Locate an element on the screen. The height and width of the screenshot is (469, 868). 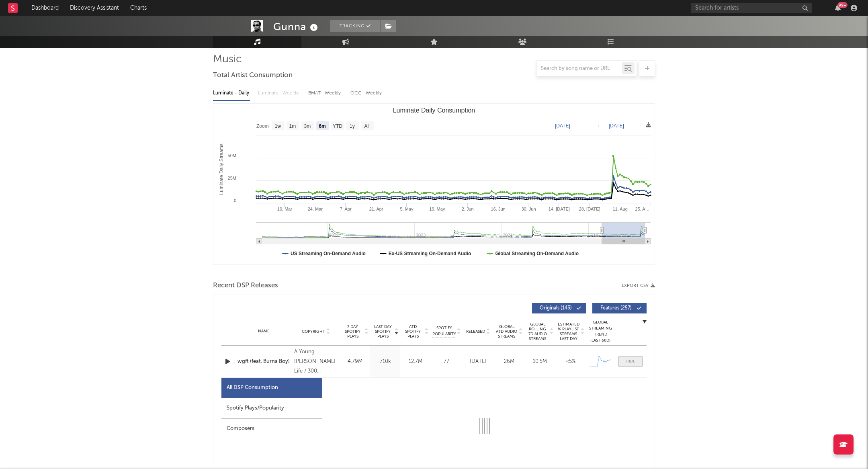
text: 21. Apr is located at coordinates (376, 209).